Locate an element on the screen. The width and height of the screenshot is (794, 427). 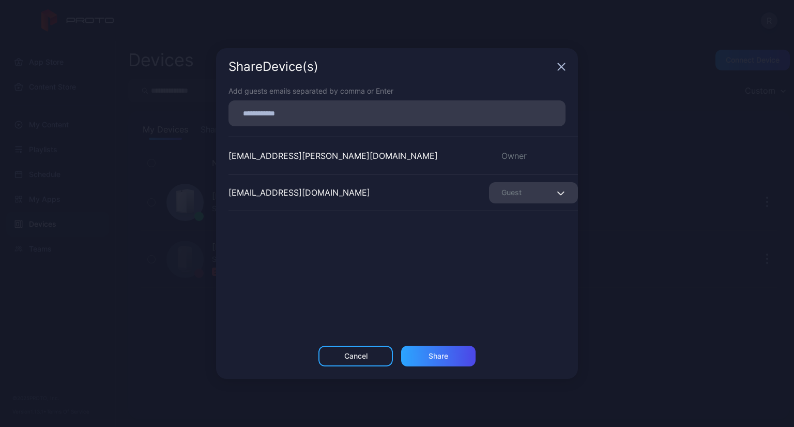
div: Owner is located at coordinates (534, 156).